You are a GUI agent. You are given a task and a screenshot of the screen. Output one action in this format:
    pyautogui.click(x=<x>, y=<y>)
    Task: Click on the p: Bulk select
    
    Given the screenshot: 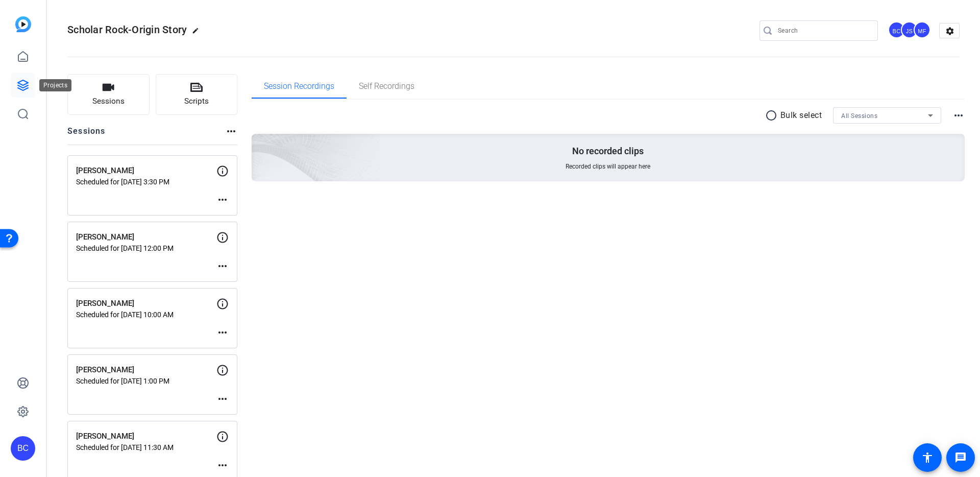 What is the action you would take?
    pyautogui.click(x=802, y=116)
    